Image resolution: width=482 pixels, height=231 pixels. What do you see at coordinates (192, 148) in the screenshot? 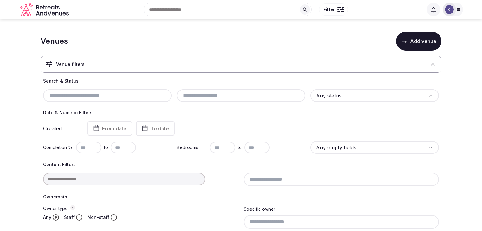
I see `label: Bedrooms` at bounding box center [192, 148].